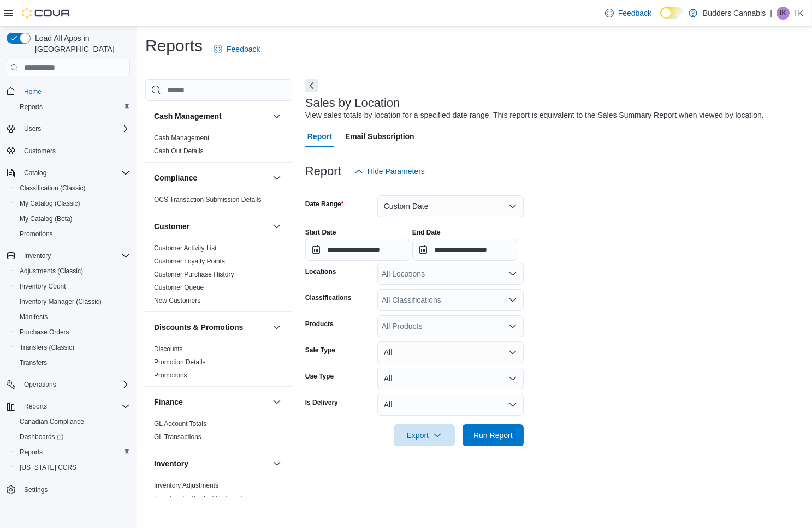  I want to click on button: All, so click(450, 405).